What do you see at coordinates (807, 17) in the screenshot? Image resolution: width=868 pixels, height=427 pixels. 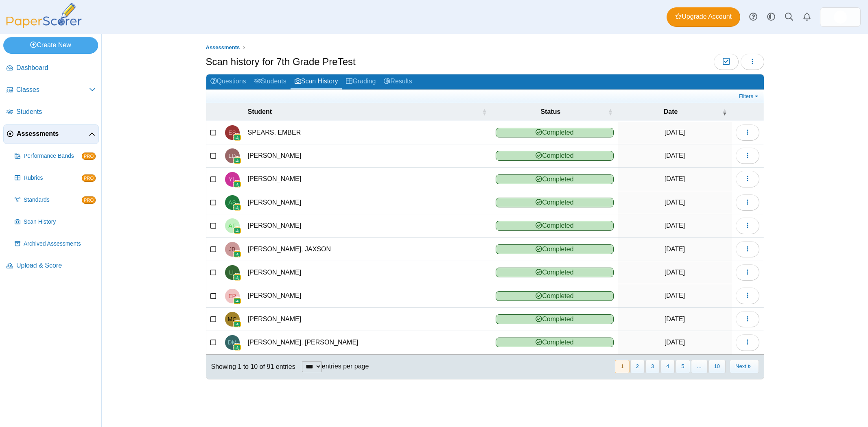 I see `a: Alerts` at bounding box center [807, 17].